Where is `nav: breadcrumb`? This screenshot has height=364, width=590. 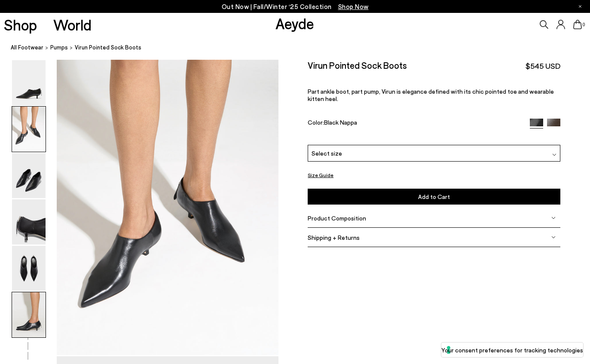 nav: breadcrumb is located at coordinates (300, 48).